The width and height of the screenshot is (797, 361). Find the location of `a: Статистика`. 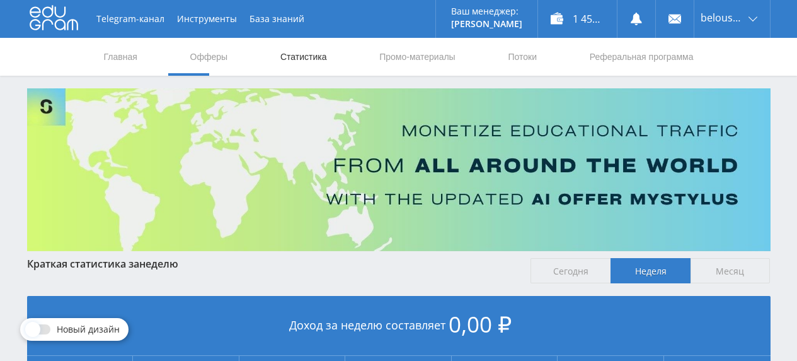

a: Статистика is located at coordinates (304, 57).